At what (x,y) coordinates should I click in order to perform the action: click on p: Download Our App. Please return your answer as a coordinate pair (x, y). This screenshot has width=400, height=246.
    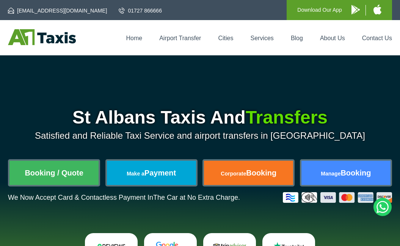
    Looking at the image, I should click on (319, 10).